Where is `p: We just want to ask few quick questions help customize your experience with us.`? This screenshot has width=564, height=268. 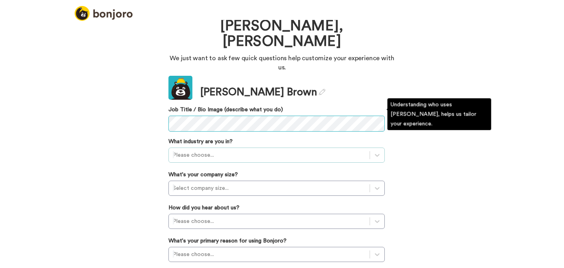
p: We just want to ask few quick questions help customize your experience with us. is located at coordinates (282, 63).